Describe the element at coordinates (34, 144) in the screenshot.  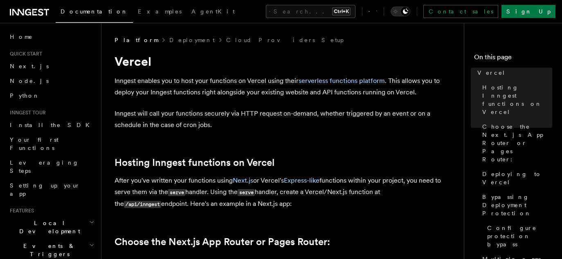
I see `span: Your first Functions` at that location.